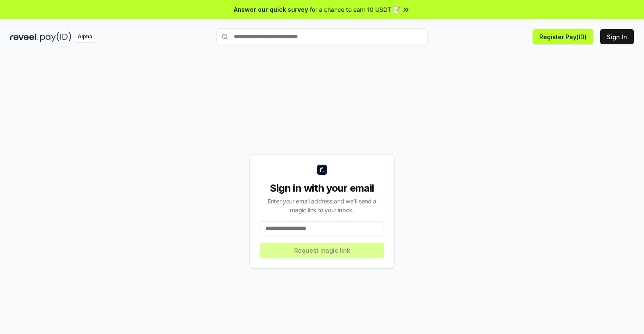 The width and height of the screenshot is (644, 334). I want to click on div: Sign in with your email, so click(322, 188).